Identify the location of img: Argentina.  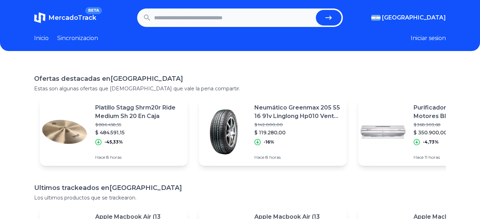
(376, 18).